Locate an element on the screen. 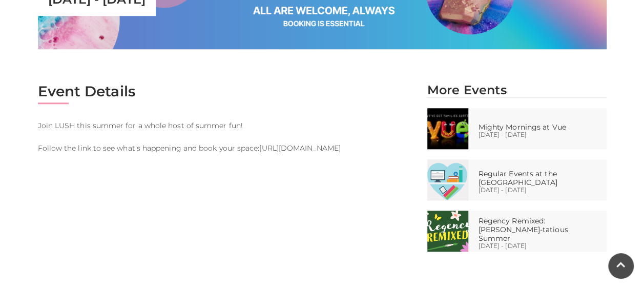  h2: More Events is located at coordinates (517, 89).